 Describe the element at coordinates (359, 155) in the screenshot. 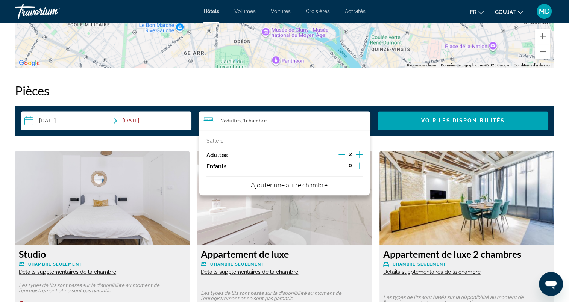

I see `button: Augmenter les adultes` at that location.